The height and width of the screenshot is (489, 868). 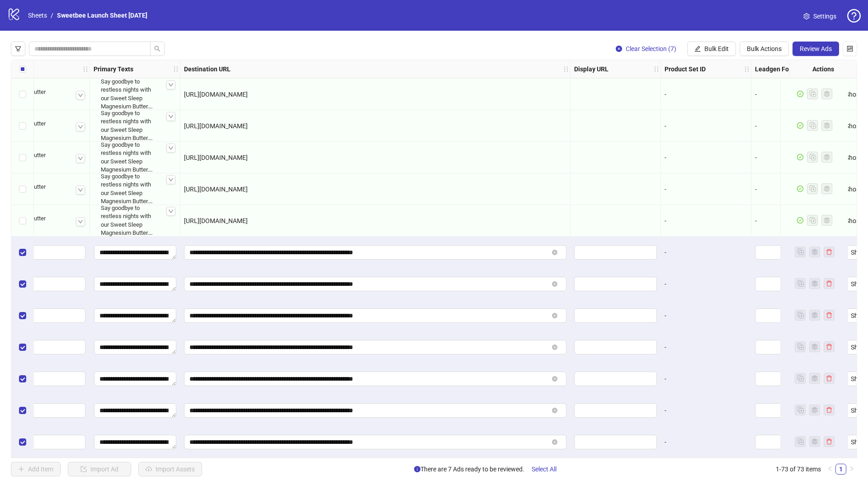 I want to click on div: Select row 67, so click(x=23, y=253).